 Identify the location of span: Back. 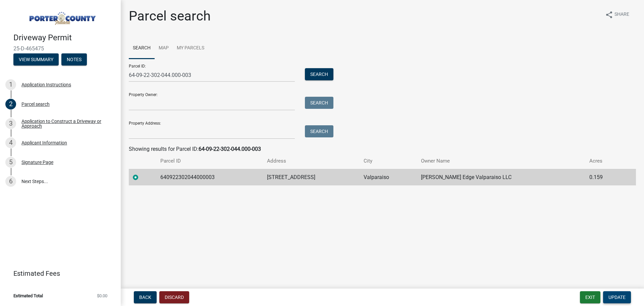
(145, 297).